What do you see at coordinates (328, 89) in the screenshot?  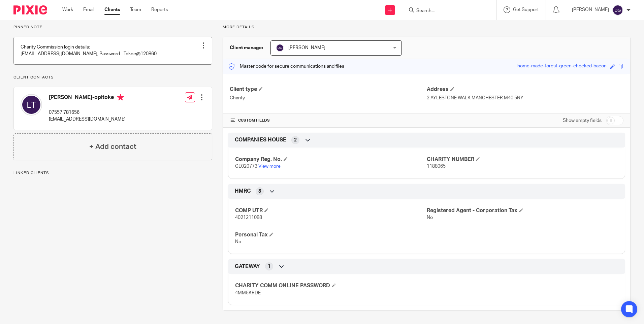 I see `h4: Client type` at bounding box center [328, 89].